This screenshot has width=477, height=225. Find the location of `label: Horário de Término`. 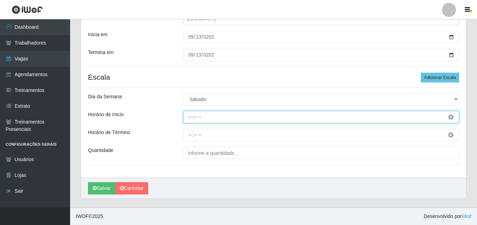

label: Horário de Término is located at coordinates (109, 132).